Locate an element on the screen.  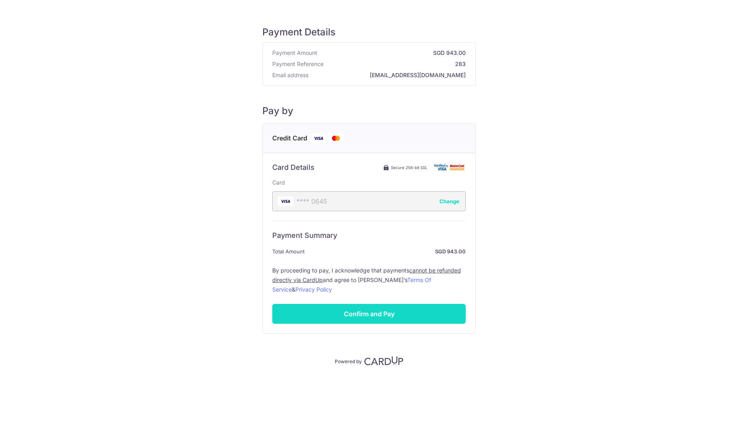
span: Credit Card is located at coordinates (290, 138).